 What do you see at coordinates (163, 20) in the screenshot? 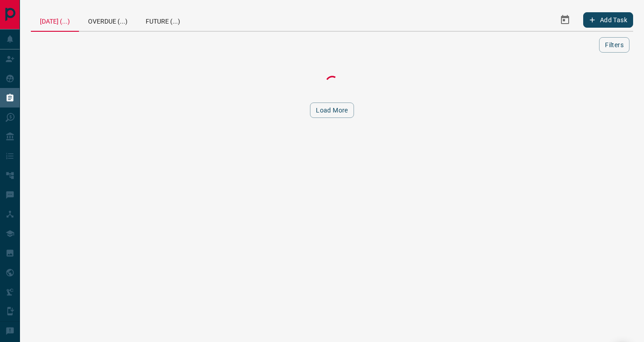
I see `div: Future (...)` at bounding box center [163, 20].